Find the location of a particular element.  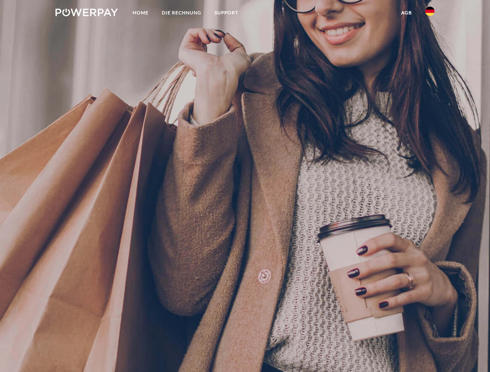

a: Home is located at coordinates (140, 13).